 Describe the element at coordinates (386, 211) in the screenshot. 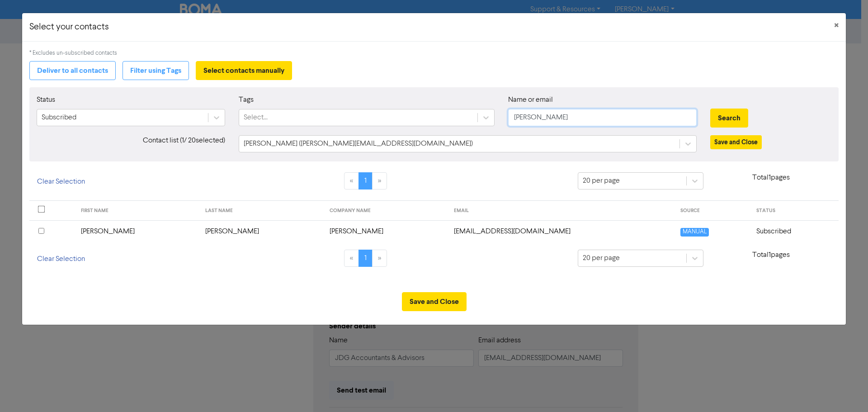

I see `th: COMPANY NAME` at that location.